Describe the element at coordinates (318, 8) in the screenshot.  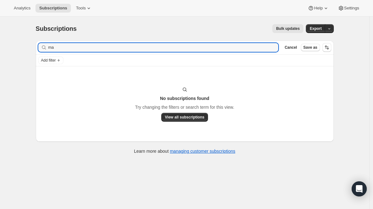
I see `span: Help` at that location.